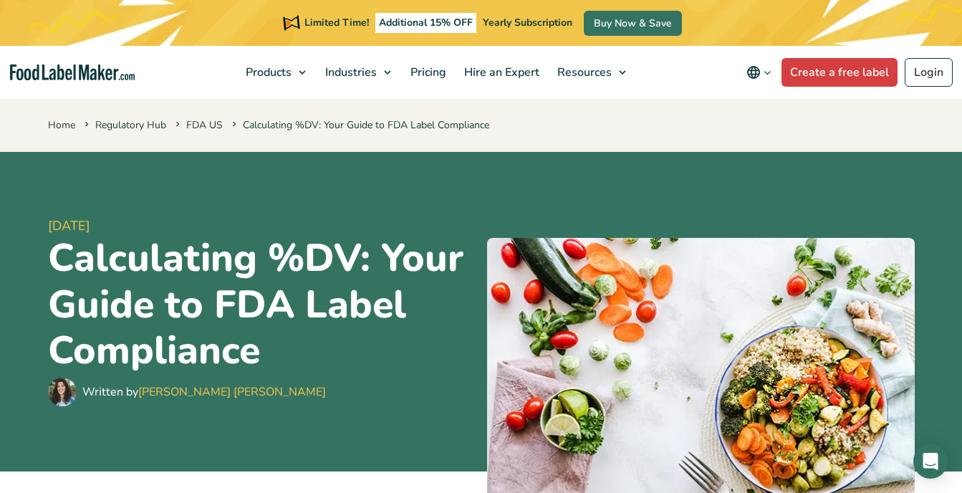  Describe the element at coordinates (72, 72) in the screenshot. I see `a: Food Label Maker homepage` at that location.